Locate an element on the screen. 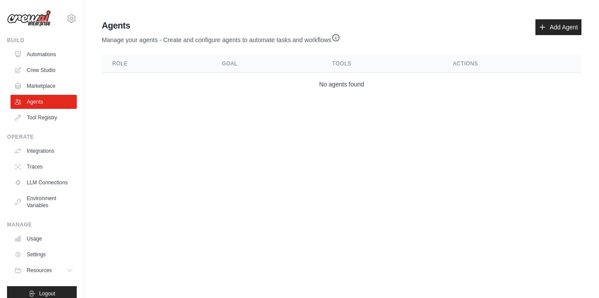 Image resolution: width=599 pixels, height=298 pixels. div: Build is located at coordinates (42, 40).